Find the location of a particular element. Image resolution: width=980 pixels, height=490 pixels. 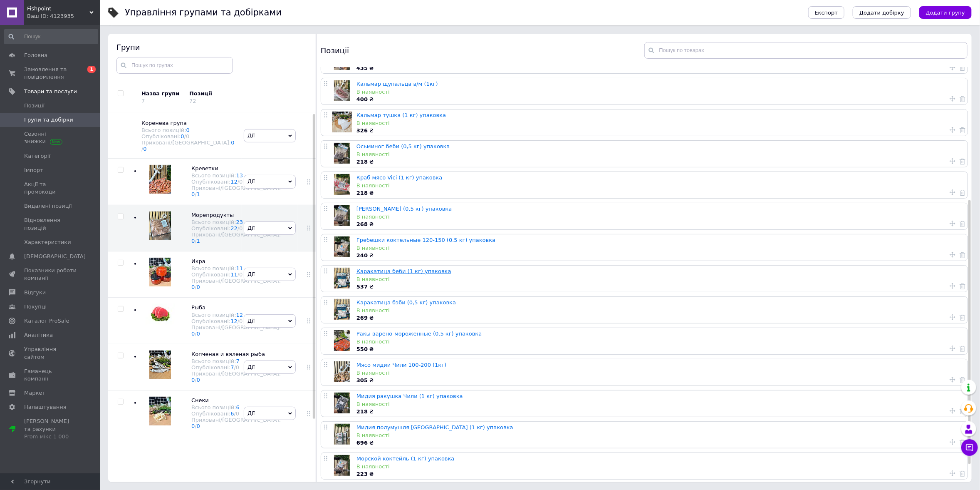

b: 268 is located at coordinates (362, 224).